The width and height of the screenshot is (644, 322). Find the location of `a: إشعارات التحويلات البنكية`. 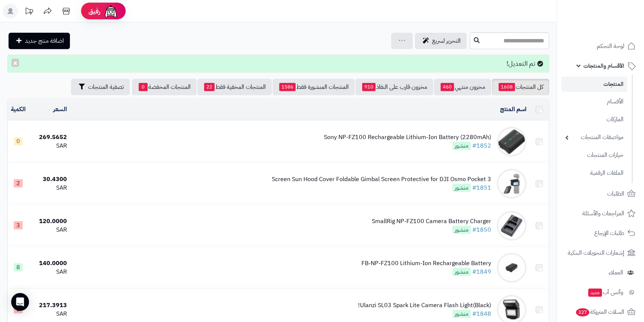

a: إشعارات التحويلات البنكية is located at coordinates (601, 252).